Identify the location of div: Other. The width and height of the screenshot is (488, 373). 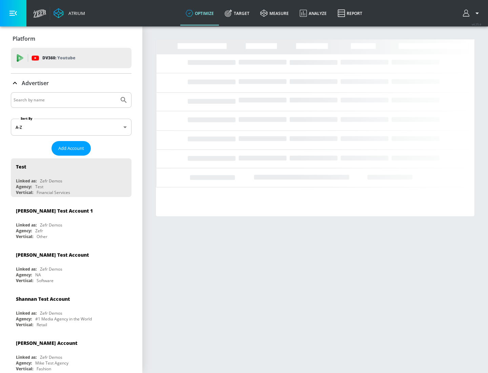
(42, 236).